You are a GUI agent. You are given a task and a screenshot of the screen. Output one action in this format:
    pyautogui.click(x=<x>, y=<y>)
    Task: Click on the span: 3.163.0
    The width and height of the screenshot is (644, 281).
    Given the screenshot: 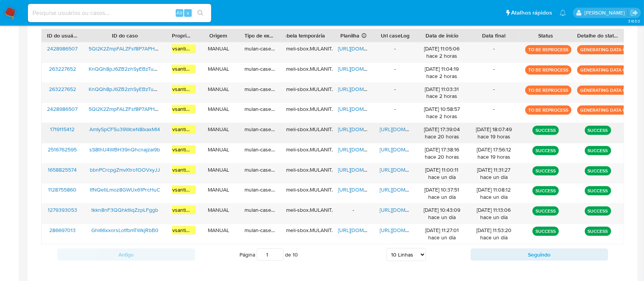 What is the action you would take?
    pyautogui.click(x=634, y=21)
    